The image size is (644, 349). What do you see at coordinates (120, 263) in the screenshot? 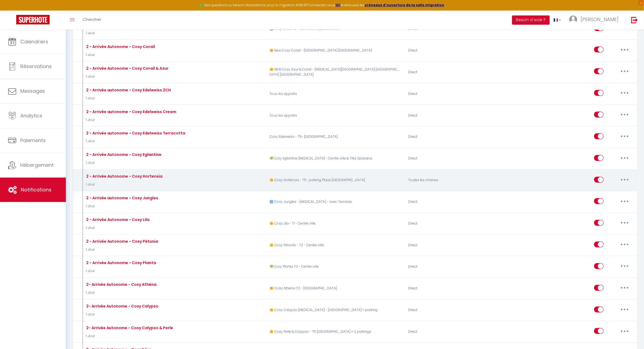
I see `div: 2 - Arrivée Autonome - Cosy Planta` at bounding box center [120, 263].